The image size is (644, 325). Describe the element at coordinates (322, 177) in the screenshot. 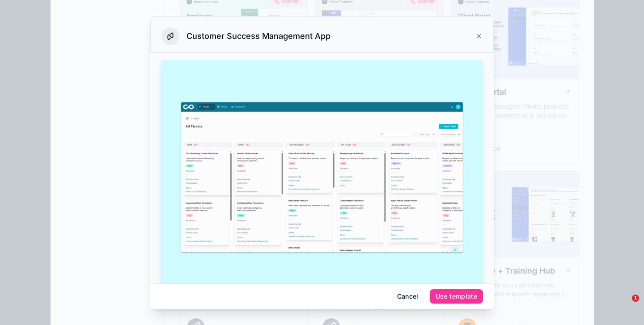

I see `img: Customer Success Management App` at that location.